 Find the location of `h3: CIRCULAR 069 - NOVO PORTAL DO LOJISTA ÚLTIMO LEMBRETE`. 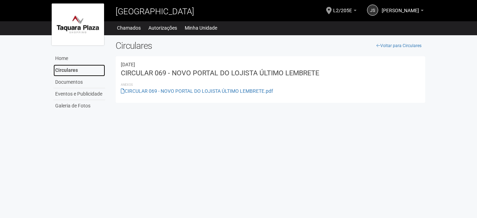

h3: CIRCULAR 069 - NOVO PORTAL DO LOJISTA ÚLTIMO LEMBRETE is located at coordinates (270, 73).